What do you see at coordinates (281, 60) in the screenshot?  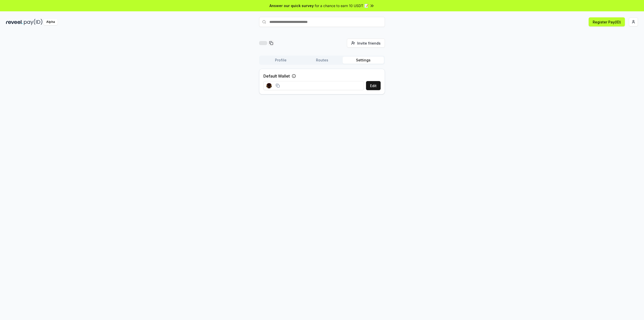 I see `button: Profile` at bounding box center [281, 60].